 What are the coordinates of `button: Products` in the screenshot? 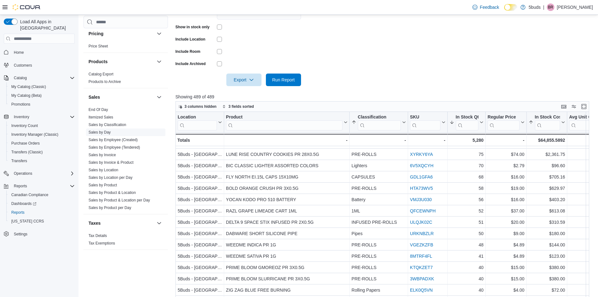 It's located at (121, 62).